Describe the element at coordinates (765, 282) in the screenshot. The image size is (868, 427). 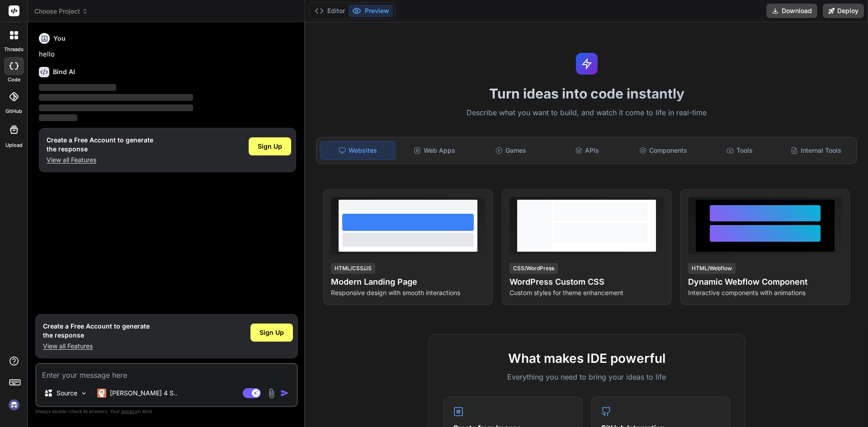
I see `h4: Dynamic Webflow Component` at that location.